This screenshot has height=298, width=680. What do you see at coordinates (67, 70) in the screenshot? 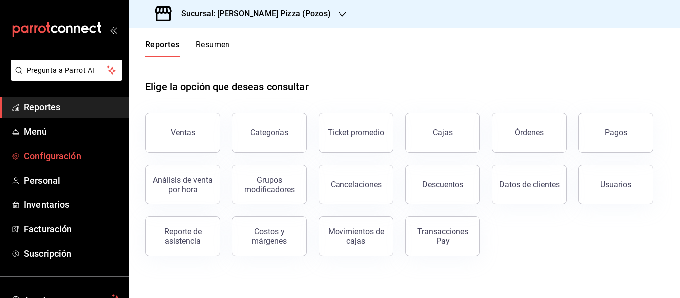
I see `button: Pregunta a Parrot AI` at bounding box center [67, 70].